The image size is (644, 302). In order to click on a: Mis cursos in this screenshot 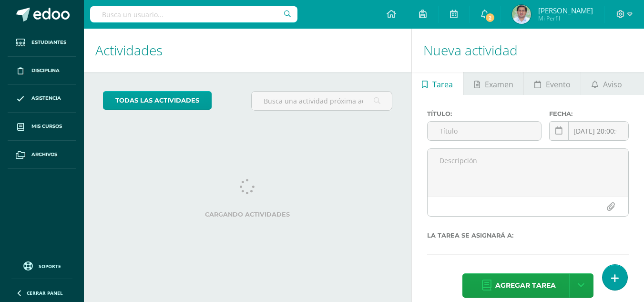, I will do `click(42, 127)`.